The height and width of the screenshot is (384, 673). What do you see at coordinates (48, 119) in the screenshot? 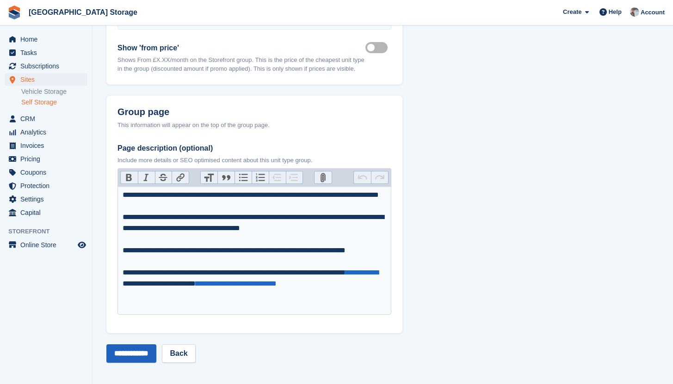
I see `span: CRM` at bounding box center [48, 119].